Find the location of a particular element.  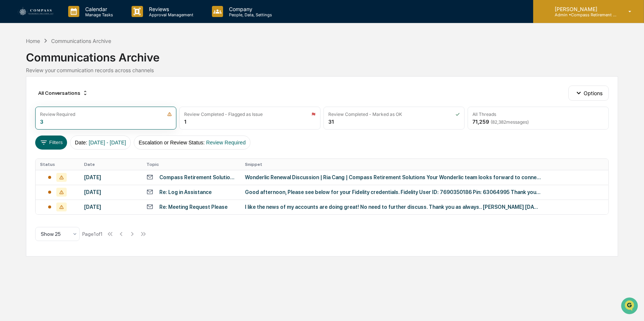

span: Review Required is located at coordinates (226, 142).